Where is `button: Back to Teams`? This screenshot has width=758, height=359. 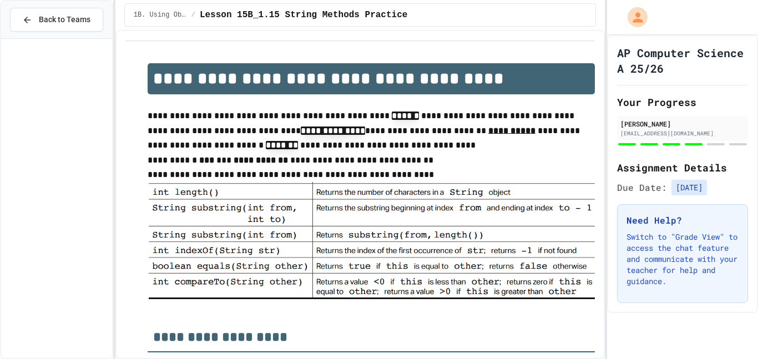 button: Back to Teams is located at coordinates (57, 19).